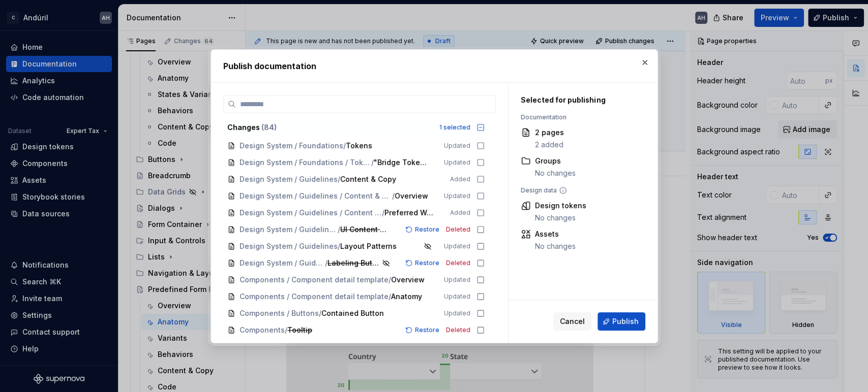 The image size is (868, 392). Describe the element at coordinates (300, 347) in the screenshot. I see `span: Dialogs` at that location.